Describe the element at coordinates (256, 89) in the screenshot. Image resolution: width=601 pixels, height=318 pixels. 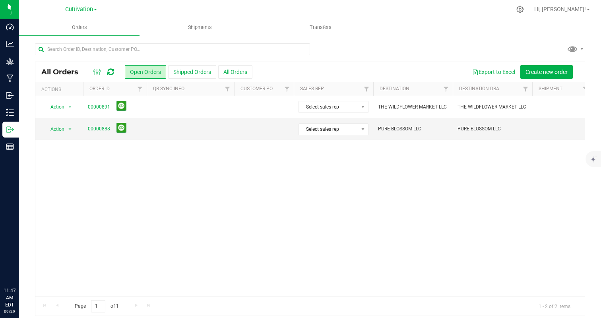
I see `a: Customer PO` at that location.